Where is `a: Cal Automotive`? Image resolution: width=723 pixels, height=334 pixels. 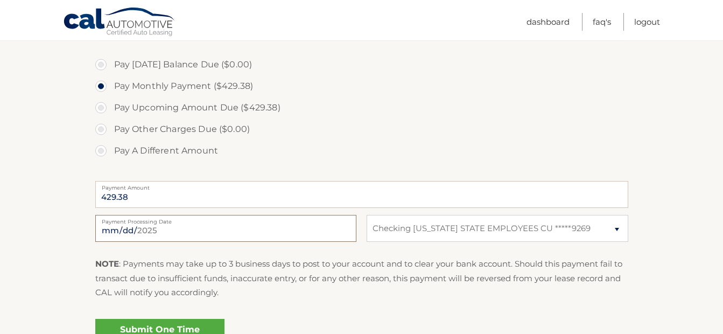 a: Cal Automotive is located at coordinates (119, 23).